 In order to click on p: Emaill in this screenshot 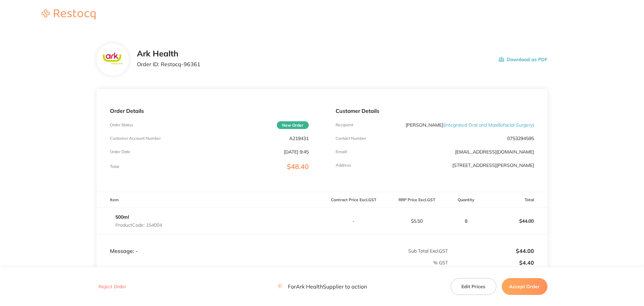, I will do `click(341, 152)`.